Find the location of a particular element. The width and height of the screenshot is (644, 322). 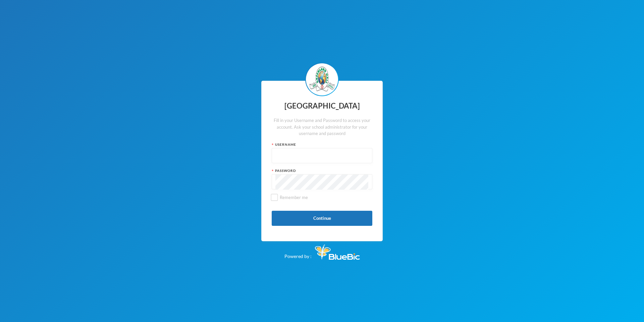

div: Fill in your Username and Password to access your account. Ask your school administrator for your... is located at coordinates (322, 127).